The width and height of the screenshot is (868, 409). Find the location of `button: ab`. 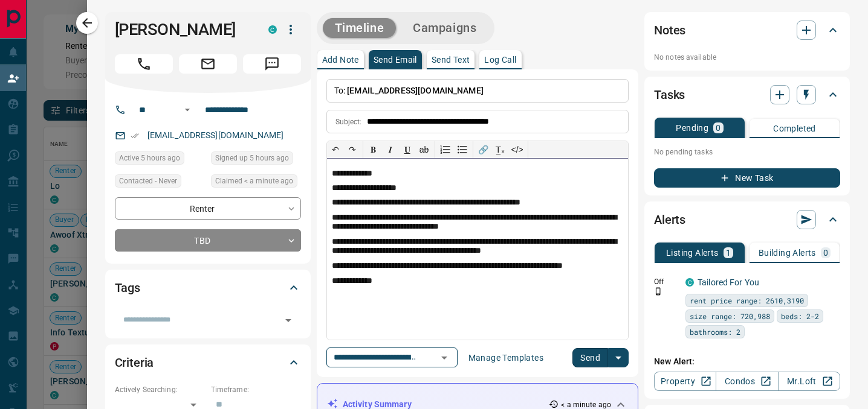

button: ab is located at coordinates (424, 150).